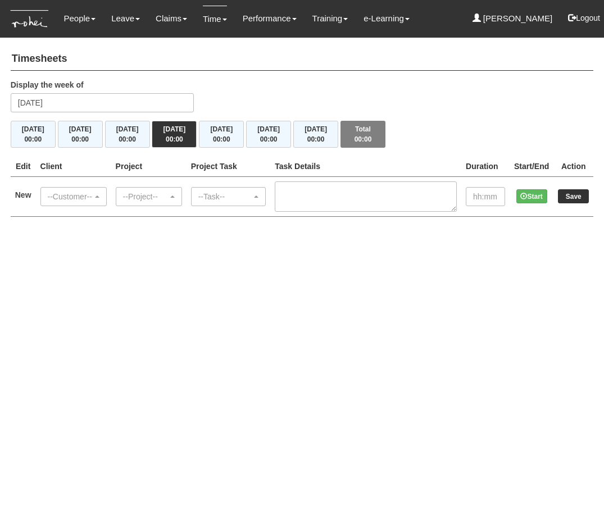 This screenshot has height=519, width=604. What do you see at coordinates (330, 19) in the screenshot?
I see `a: Training` at bounding box center [330, 19].